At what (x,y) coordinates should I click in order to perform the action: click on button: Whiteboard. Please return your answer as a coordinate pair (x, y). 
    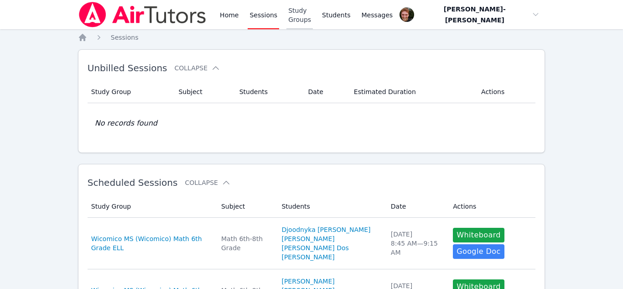
    Looking at the image, I should click on (479, 235).